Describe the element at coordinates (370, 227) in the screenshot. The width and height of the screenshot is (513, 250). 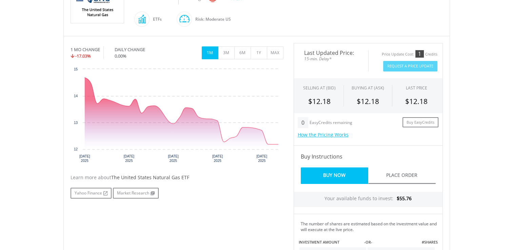
I see `div: The number of shares are estimated based on the investment value and will execute at the live price.` at that location.